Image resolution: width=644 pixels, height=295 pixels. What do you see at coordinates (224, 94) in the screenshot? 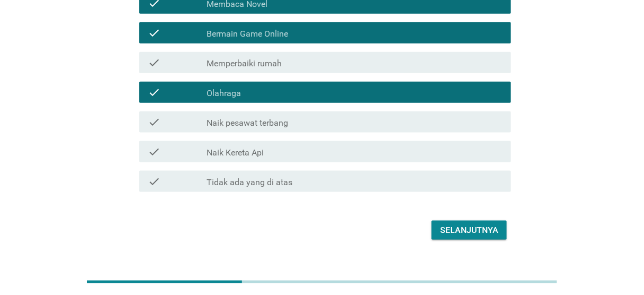
I see `label: Olahraga` at bounding box center [224, 94].